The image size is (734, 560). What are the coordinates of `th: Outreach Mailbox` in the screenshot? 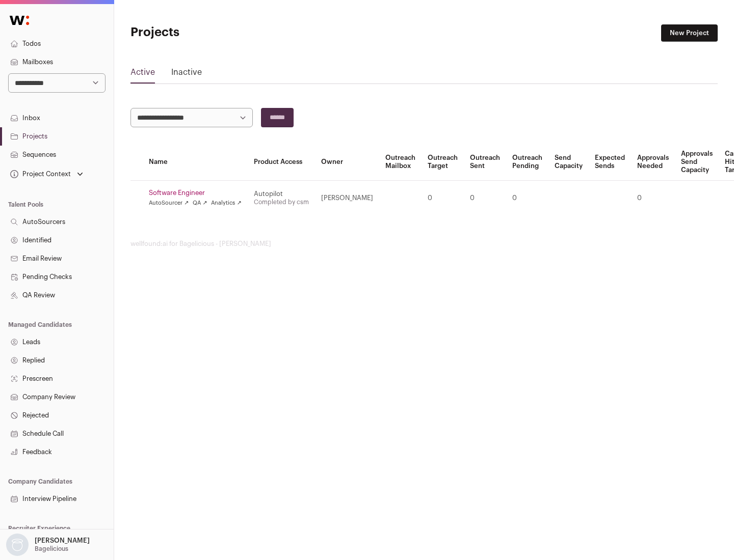 It's located at (400, 162).